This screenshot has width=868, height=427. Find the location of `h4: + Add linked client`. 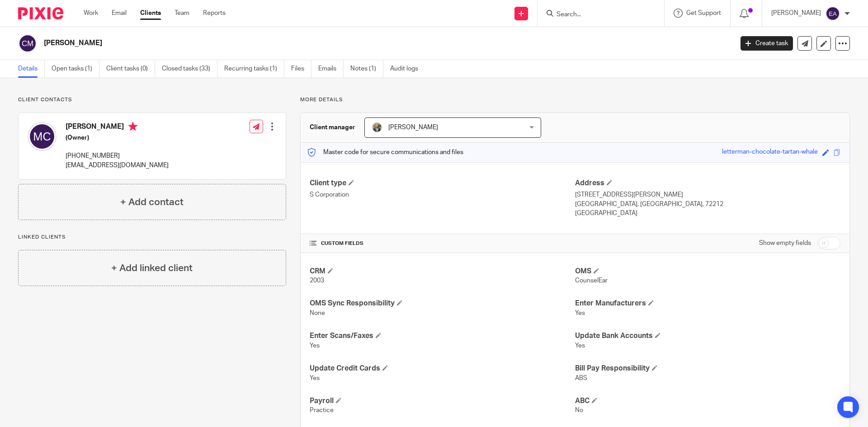

h4: + Add linked client is located at coordinates (152, 268).